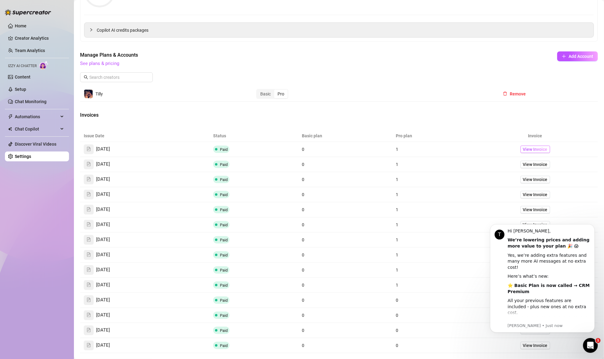  I want to click on span: Tilly, so click(99, 94).